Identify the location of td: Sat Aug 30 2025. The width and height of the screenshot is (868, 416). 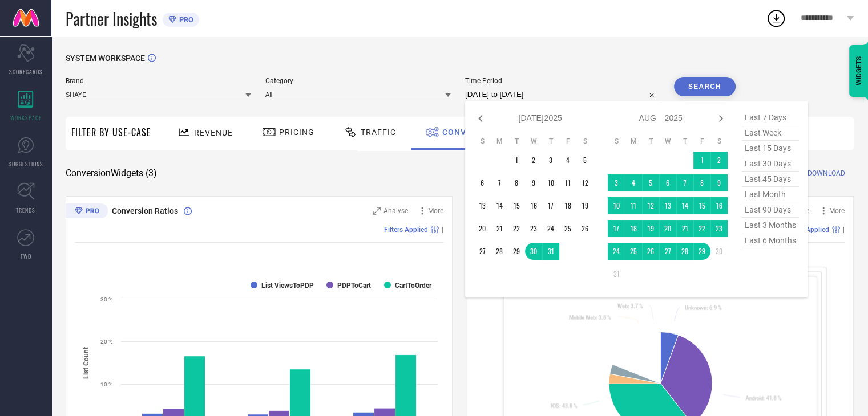
(719, 252).